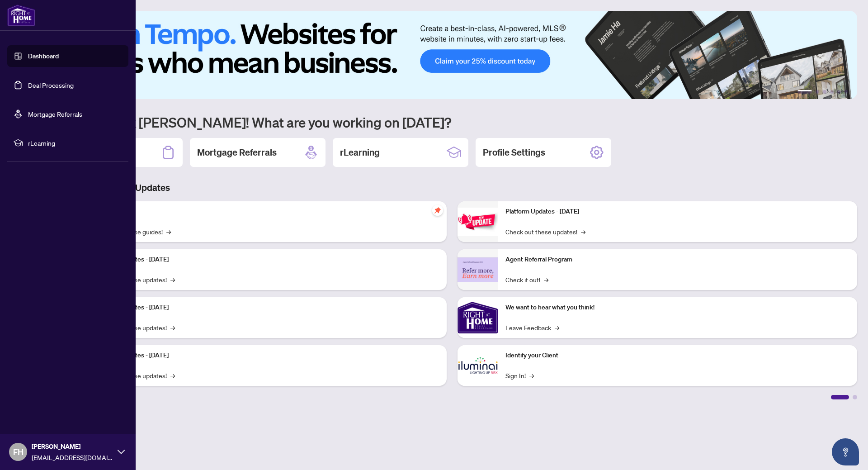 This screenshot has height=470, width=868. I want to click on button: 6, so click(846, 92).